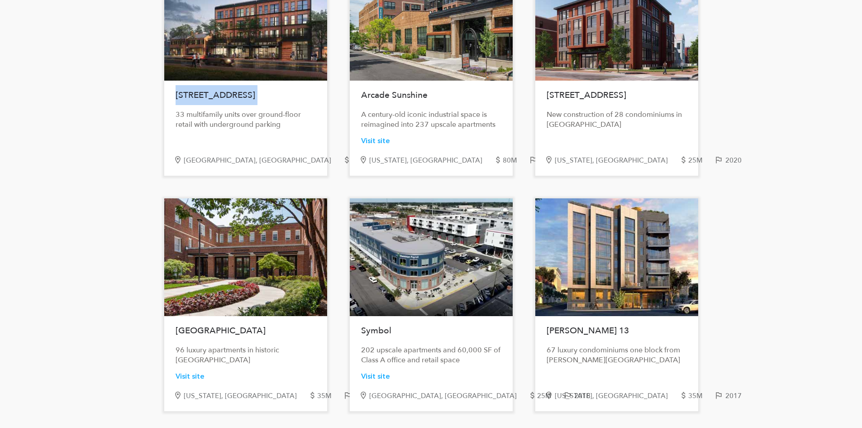  Describe the element at coordinates (431, 355) in the screenshot. I see `div: 202 upscale apartments and 60,000 SF of Class A office and retail space` at that location.